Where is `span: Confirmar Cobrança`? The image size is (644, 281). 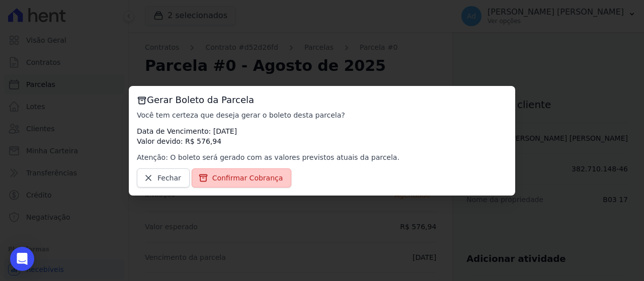
span: Confirmar Cobrança is located at coordinates (248, 178).